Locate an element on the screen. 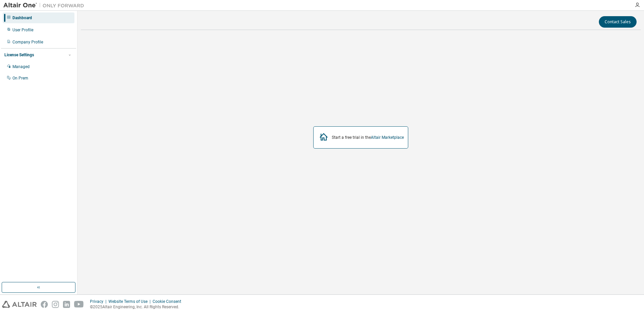  div: Managed is located at coordinates (21, 67).